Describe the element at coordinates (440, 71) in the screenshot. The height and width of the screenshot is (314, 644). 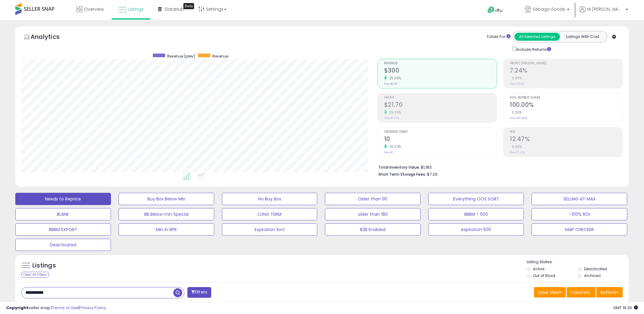
I see `h2: $300` at that location.